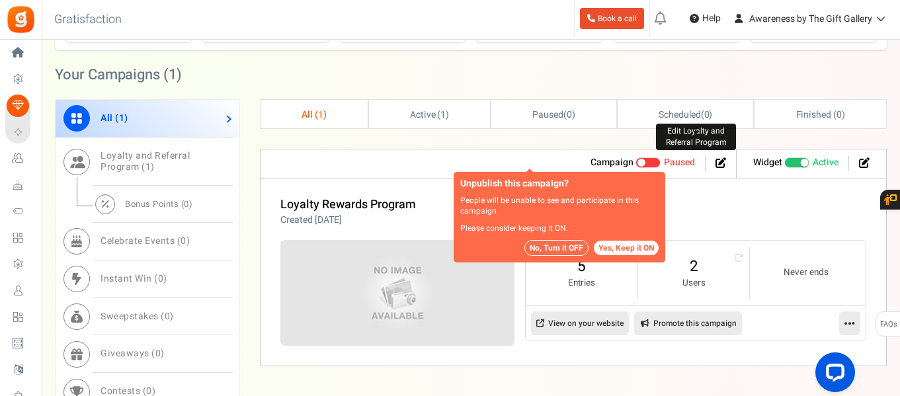 The height and width of the screenshot is (396, 900). I want to click on a: Promote this campaign, so click(688, 324).